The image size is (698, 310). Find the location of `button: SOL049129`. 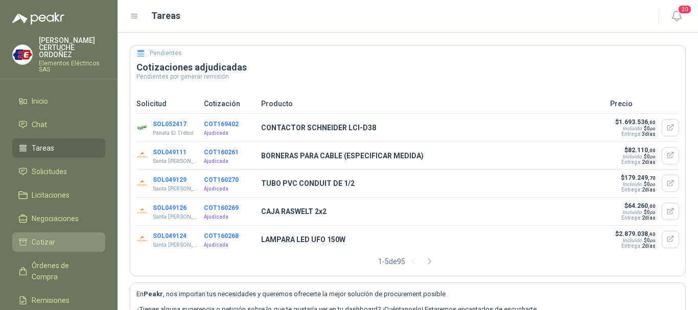

button: SOL049129 is located at coordinates (170, 180).